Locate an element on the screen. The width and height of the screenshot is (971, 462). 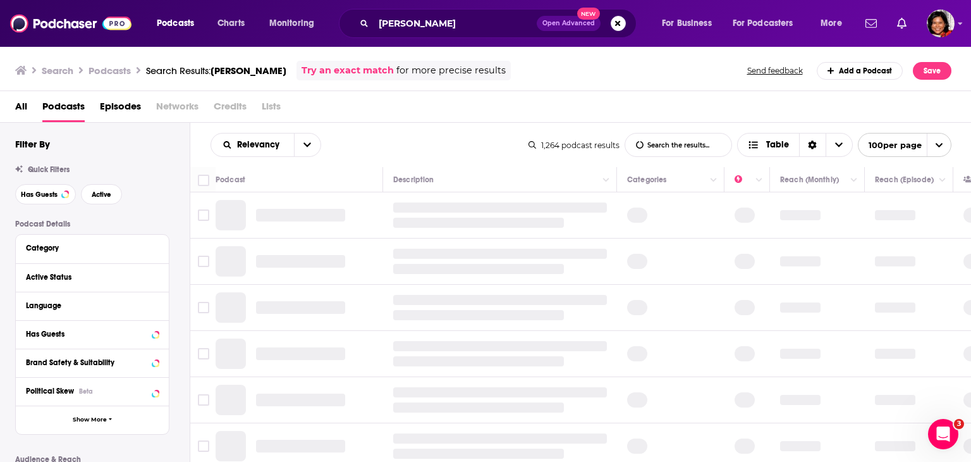
a: Add a Podcast is located at coordinates (860, 71).